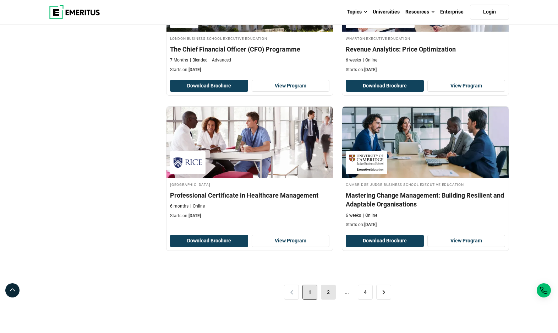 The height and width of the screenshot is (333, 558). Describe the element at coordinates (329, 292) in the screenshot. I see `a: 2` at that location.